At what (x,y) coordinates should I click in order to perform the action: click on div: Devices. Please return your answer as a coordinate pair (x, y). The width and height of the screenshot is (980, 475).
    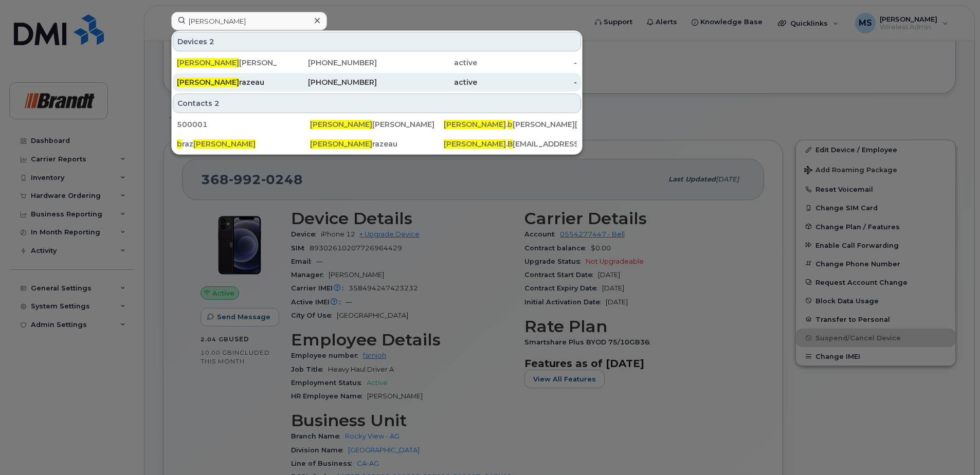
    Looking at the image, I should click on (376, 42).